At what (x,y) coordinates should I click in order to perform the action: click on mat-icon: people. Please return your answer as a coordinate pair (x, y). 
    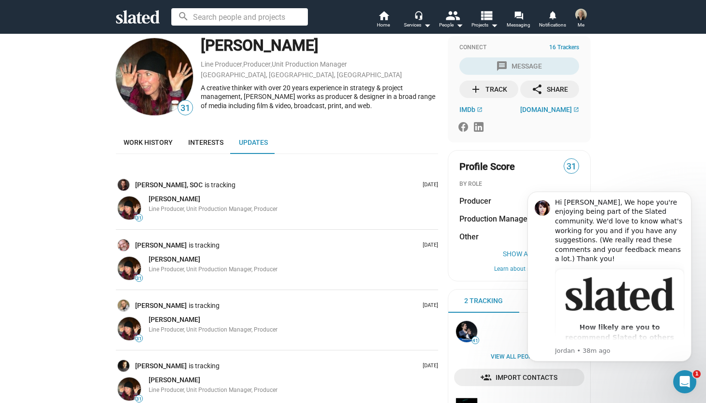
    Looking at the image, I should click on (452, 15).